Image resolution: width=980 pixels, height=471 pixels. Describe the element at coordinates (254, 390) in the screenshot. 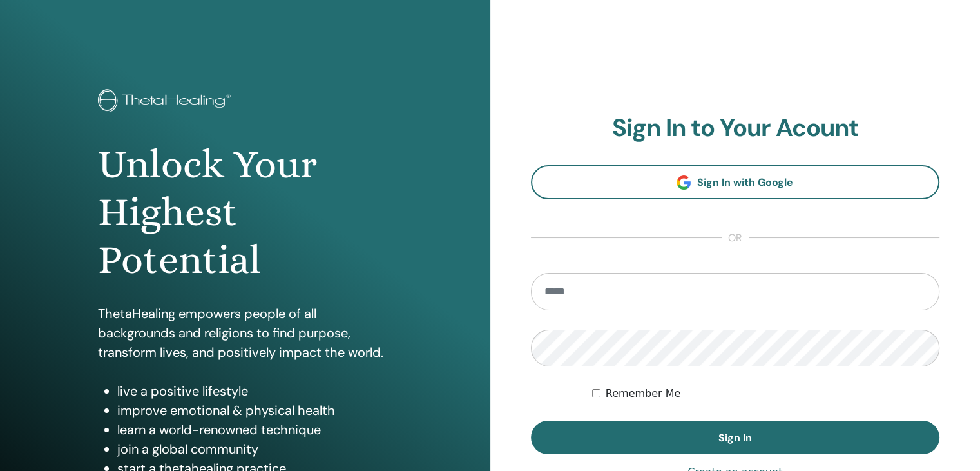

I see `li: live a positive lifestyle` at that location.